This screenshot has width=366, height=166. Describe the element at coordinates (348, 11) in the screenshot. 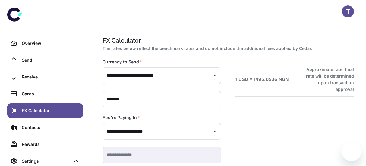

I see `div: T` at that location.